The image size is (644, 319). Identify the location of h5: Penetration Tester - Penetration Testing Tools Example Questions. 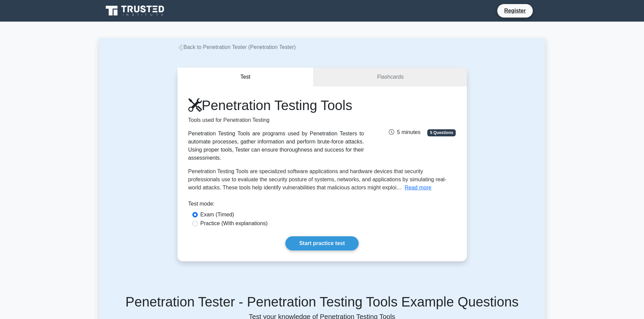
(322, 302).